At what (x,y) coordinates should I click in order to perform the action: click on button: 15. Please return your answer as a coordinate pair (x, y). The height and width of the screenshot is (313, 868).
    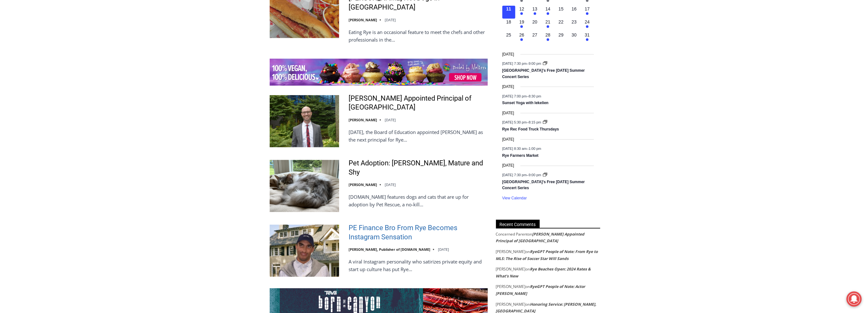
    Looking at the image, I should click on (561, 12).